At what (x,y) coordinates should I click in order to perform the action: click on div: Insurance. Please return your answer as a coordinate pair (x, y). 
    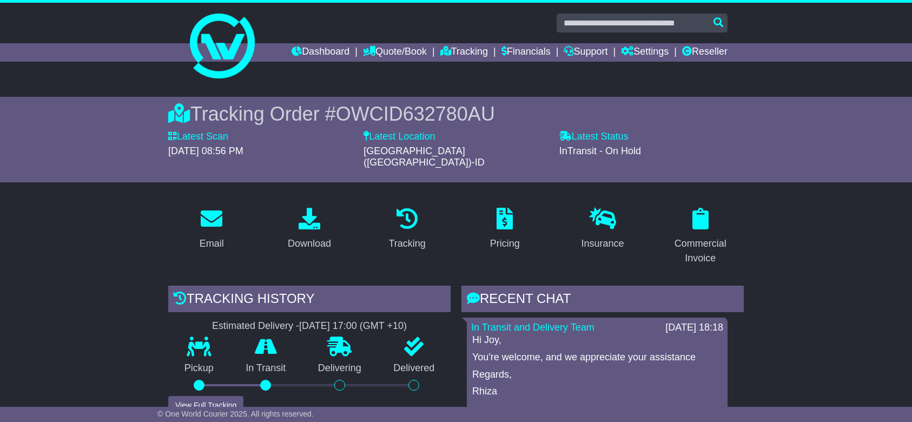
    Looking at the image, I should click on (602, 243).